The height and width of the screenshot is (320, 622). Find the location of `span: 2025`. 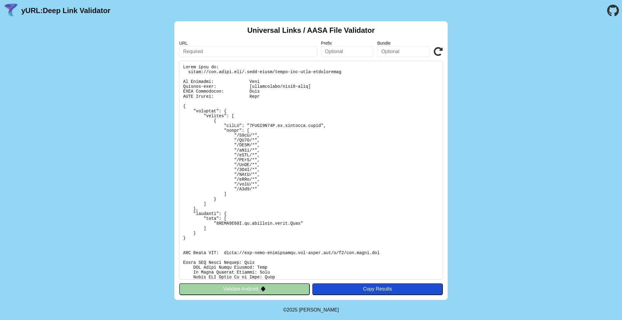

span: 2025 is located at coordinates (292, 310).